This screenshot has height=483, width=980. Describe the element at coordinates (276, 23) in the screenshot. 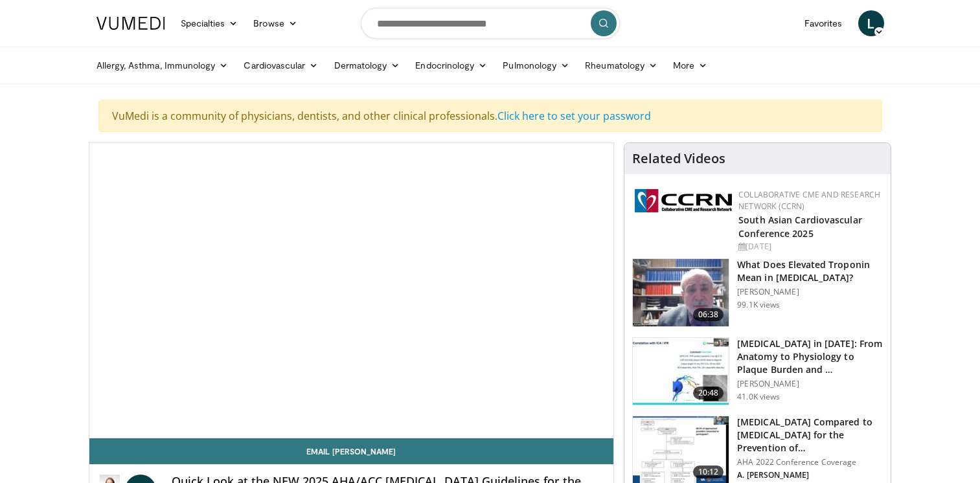

I see `a: Browse` at that location.